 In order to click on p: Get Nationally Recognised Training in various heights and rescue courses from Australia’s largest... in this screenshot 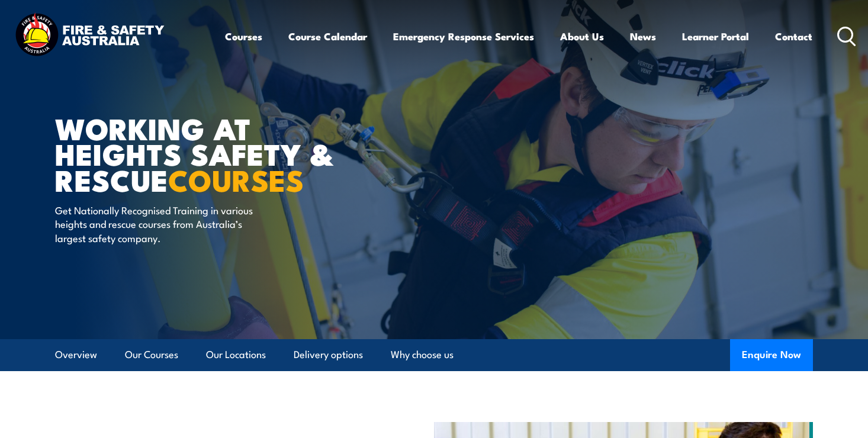, I will do `click(163, 224)`.